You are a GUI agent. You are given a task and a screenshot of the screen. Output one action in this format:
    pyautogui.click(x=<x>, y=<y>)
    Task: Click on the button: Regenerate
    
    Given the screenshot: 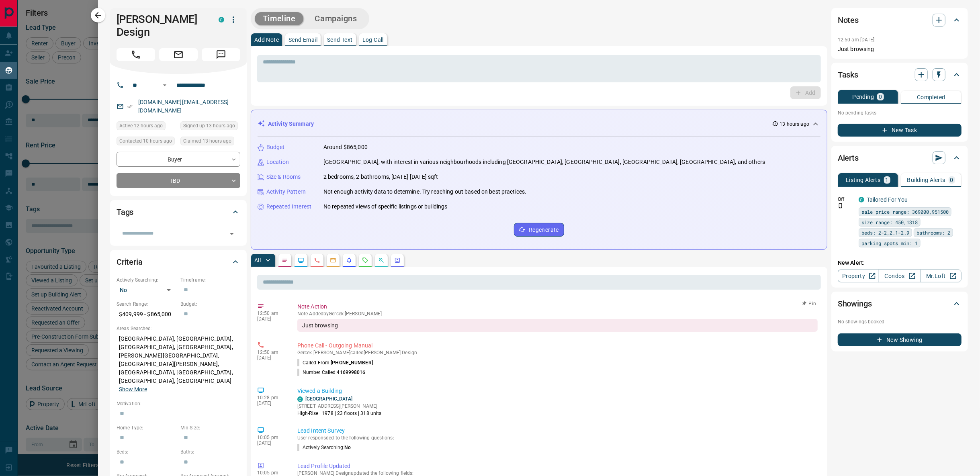 What is the action you would take?
    pyautogui.click(x=539, y=230)
    